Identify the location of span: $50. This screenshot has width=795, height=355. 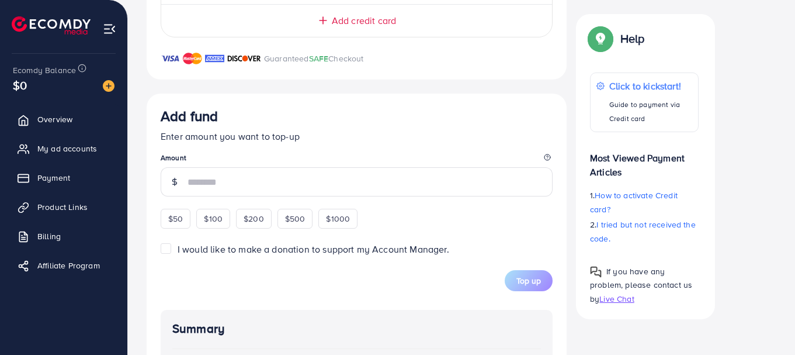
(175, 219).